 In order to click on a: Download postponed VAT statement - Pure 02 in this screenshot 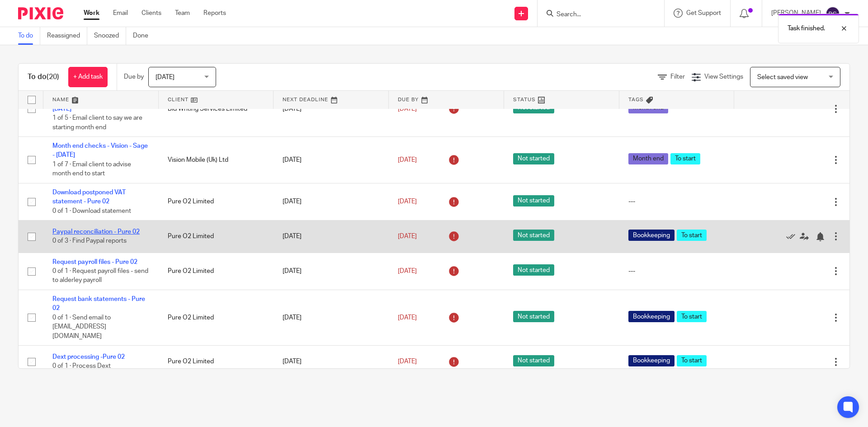, I will do `click(89, 197)`.